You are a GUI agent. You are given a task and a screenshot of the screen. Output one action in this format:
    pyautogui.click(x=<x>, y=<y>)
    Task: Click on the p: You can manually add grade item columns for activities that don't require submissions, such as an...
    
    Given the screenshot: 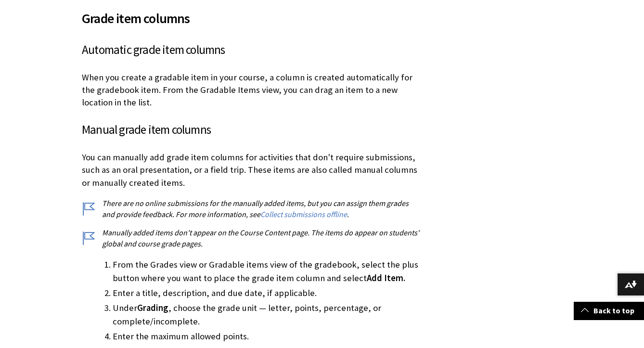 What is the action you would take?
    pyautogui.click(x=251, y=170)
    